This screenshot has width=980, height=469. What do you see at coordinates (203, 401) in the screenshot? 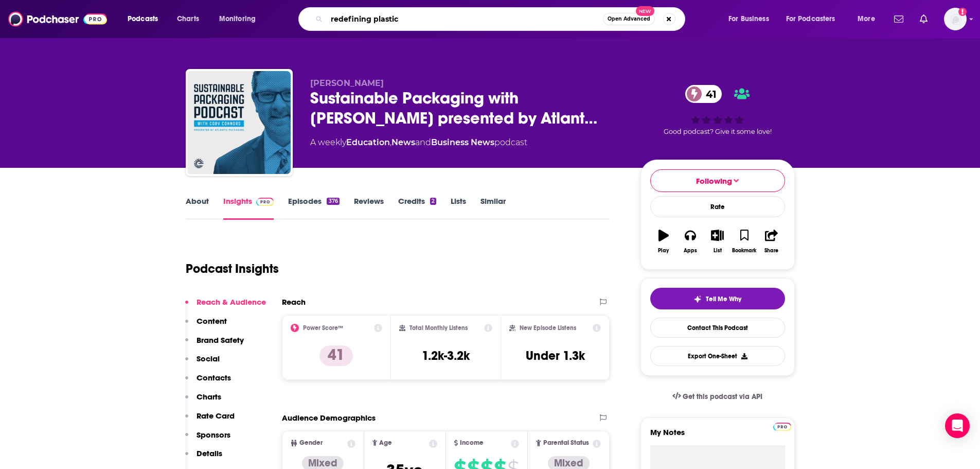
I see `button: Charts` at bounding box center [203, 401].